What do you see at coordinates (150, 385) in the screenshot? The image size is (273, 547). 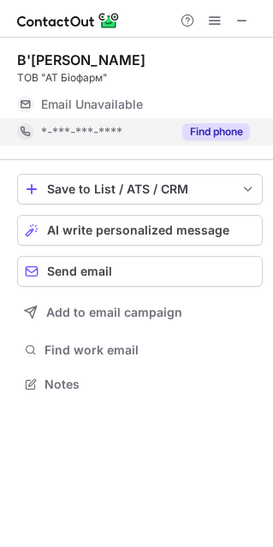 I see `span: Notes` at bounding box center [150, 385].